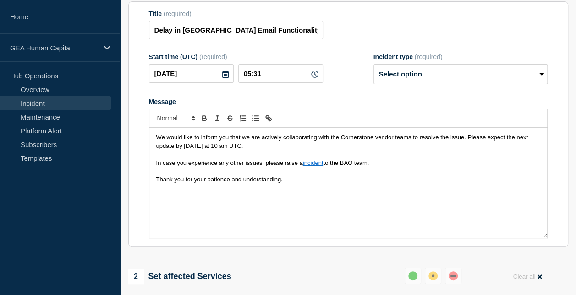 This screenshot has height=295, width=576. Describe the element at coordinates (313, 163) in the screenshot. I see `a: incident` at that location.